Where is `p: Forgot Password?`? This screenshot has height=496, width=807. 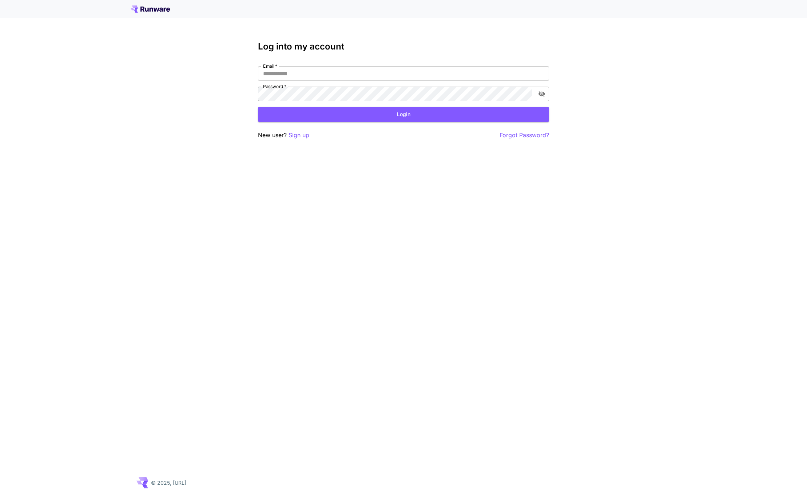
p: Forgot Password? is located at coordinates (524, 135).